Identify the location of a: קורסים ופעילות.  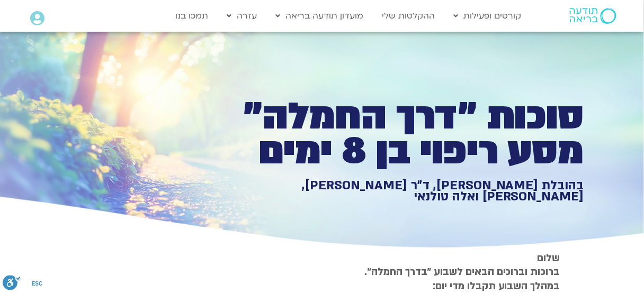
(488, 16).